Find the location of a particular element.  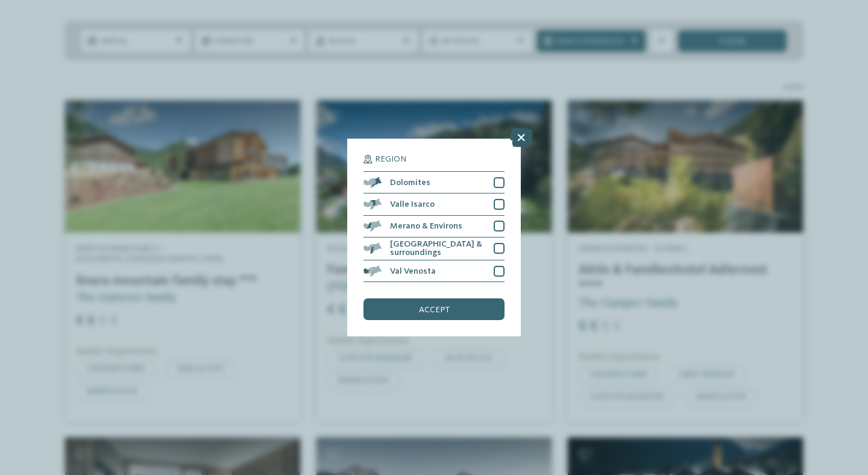

span: Region is located at coordinates (391, 159).